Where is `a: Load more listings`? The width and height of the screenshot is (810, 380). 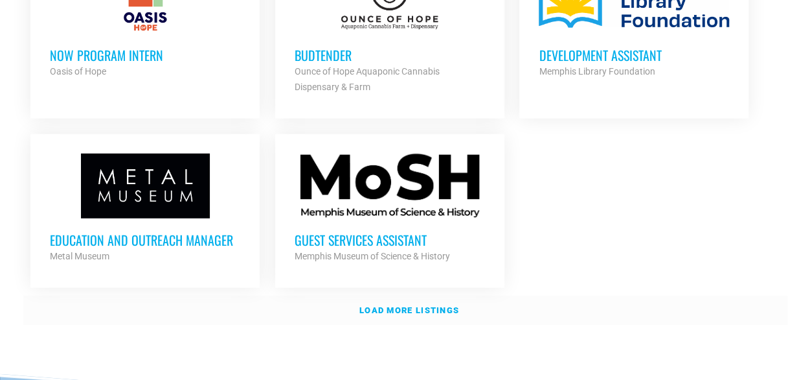 a: Load more listings is located at coordinates (406, 310).